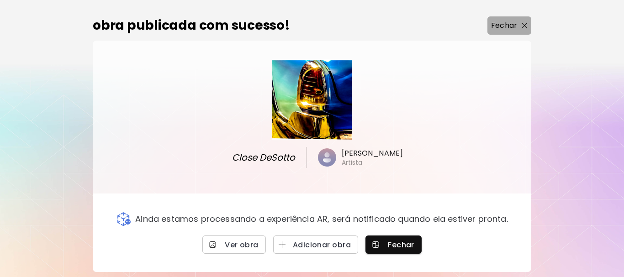 This screenshot has height=277, width=624. I want to click on a: Ver obra, so click(234, 245).